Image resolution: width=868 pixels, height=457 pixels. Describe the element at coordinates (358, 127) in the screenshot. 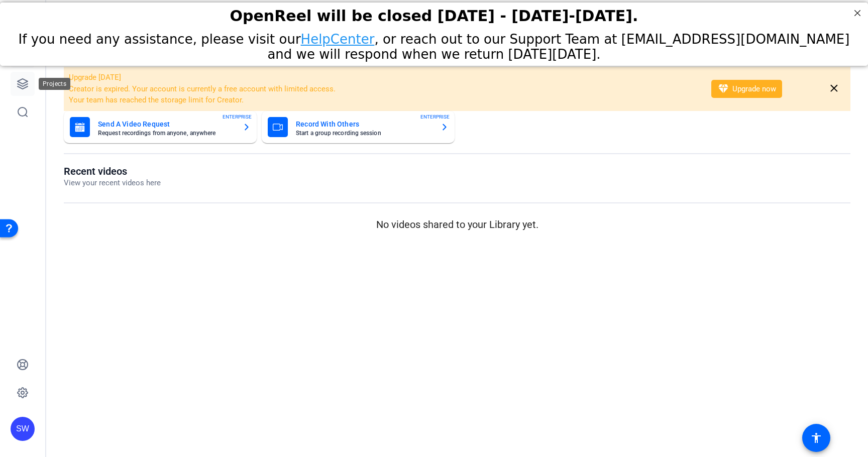

I see `button: Record With OthersStart a group recording sessionENTERPRISE` at that location.